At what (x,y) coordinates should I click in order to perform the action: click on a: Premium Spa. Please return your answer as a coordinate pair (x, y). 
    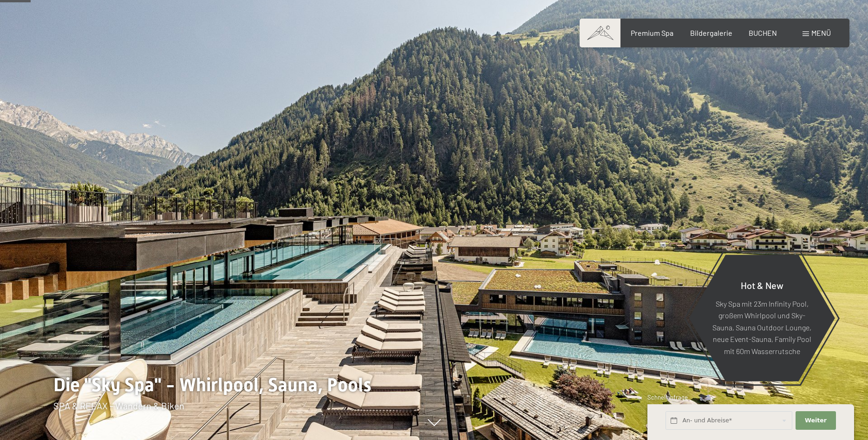
    Looking at the image, I should click on (652, 32).